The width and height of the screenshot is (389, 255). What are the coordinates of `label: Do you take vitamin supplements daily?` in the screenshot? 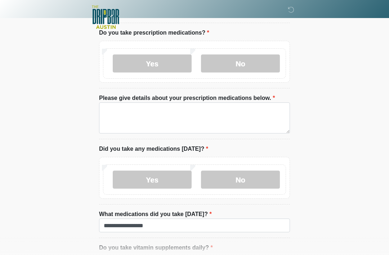 It's located at (156, 247).